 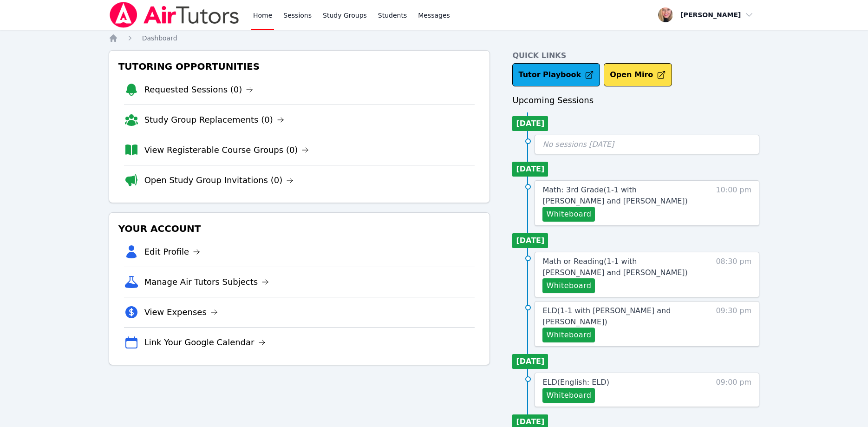 I want to click on a: View Expenses, so click(x=181, y=312).